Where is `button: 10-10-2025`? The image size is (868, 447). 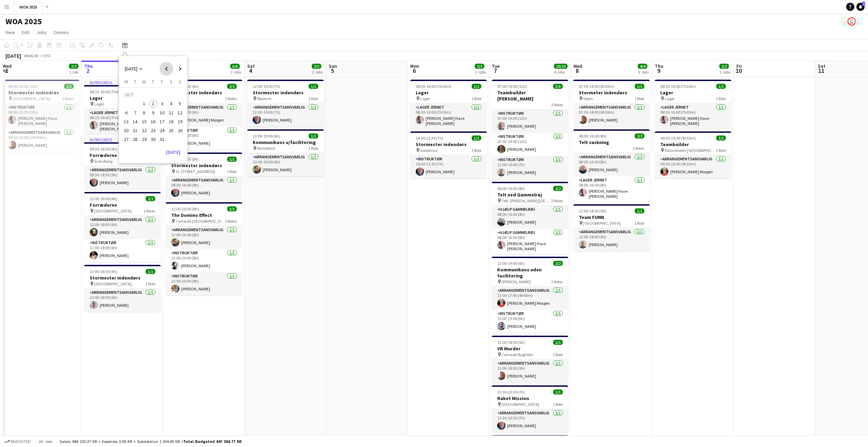 button: 10-10-2025 is located at coordinates (162, 113).